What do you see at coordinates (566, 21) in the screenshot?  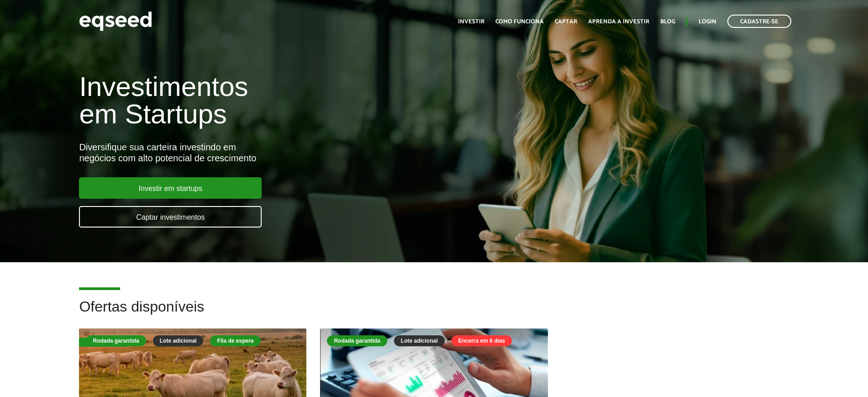 I see `a: Captar` at bounding box center [566, 21].